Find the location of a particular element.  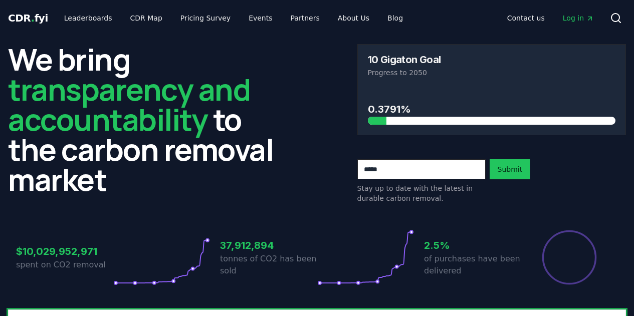

p: Progress to 2050 is located at coordinates (492, 73).